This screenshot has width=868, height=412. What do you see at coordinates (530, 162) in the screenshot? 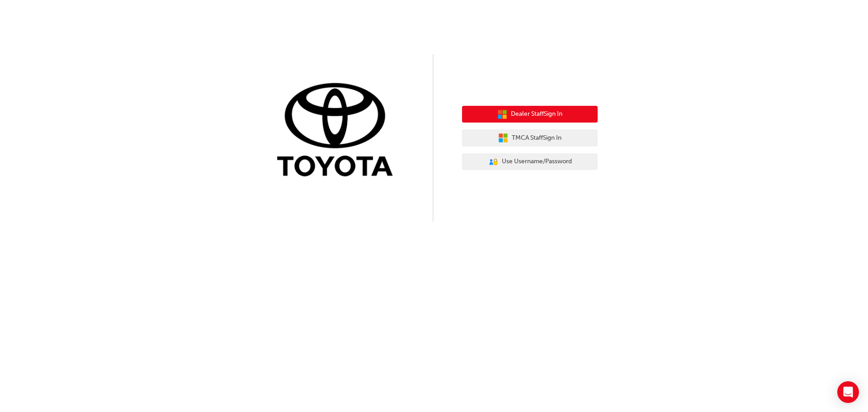
I see `button: Use Username/Password` at bounding box center [530, 162].